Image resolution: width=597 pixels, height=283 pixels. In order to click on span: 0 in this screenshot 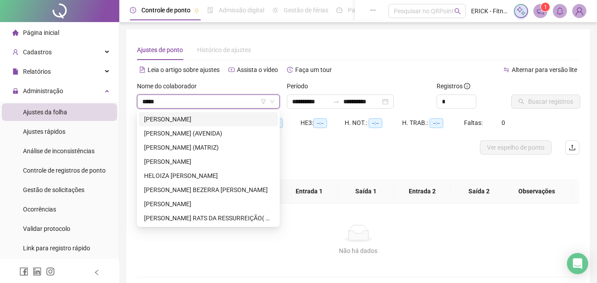, I will do `click(504, 123)`.